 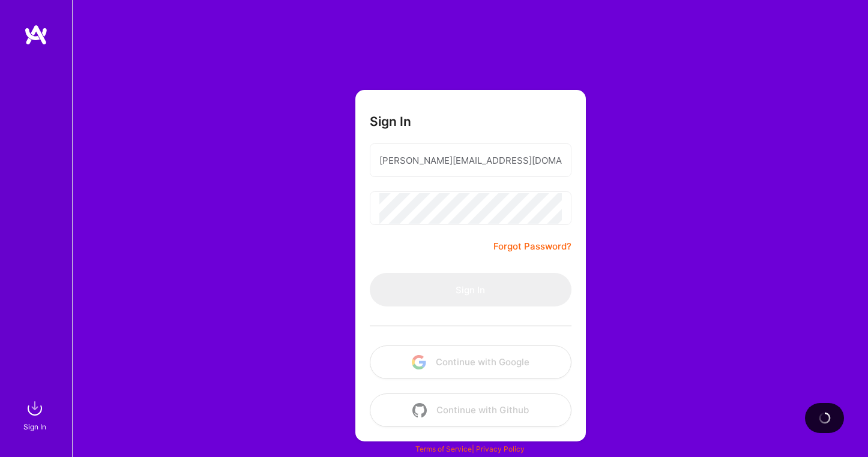 I want to click on button: Continue with Github, so click(x=470, y=411).